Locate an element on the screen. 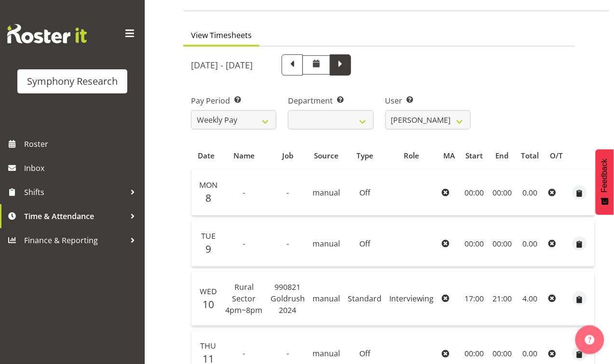  span: 10 is located at coordinates (208, 304).